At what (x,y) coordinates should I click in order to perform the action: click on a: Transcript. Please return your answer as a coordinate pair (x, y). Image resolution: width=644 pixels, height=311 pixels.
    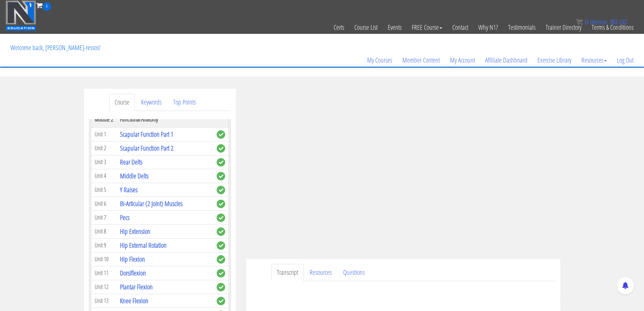
    Looking at the image, I should click on (287, 273).